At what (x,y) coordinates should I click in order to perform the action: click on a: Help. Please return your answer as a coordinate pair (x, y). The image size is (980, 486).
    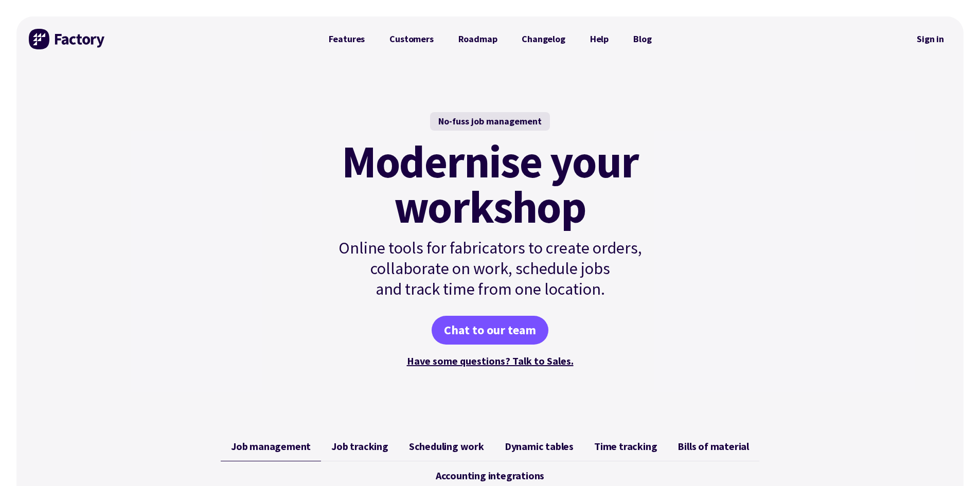
    Looking at the image, I should click on (599, 39).